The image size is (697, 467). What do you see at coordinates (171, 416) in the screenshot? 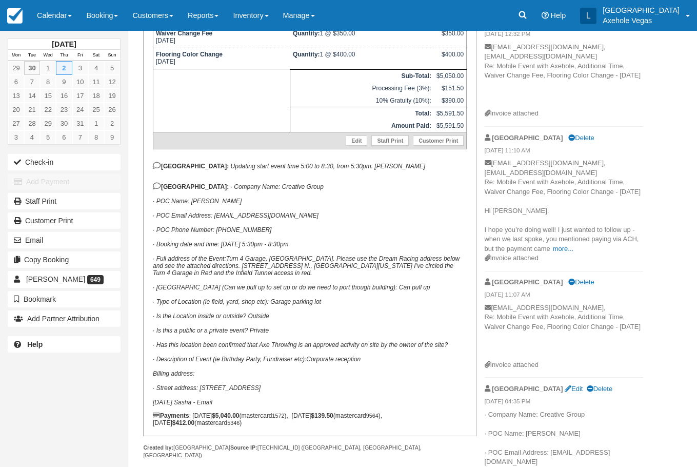
I see `strong: Payments` at bounding box center [171, 416].